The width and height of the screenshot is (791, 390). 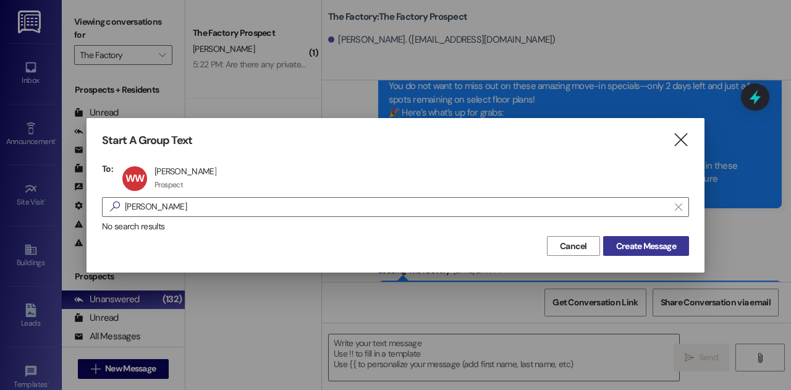 I want to click on button: Clear text, so click(x=678, y=207).